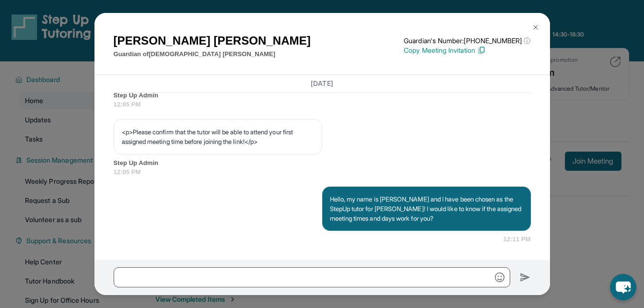 Image resolution: width=644 pixels, height=308 pixels. Describe the element at coordinates (623, 286) in the screenshot. I see `button: chat-button` at that location.